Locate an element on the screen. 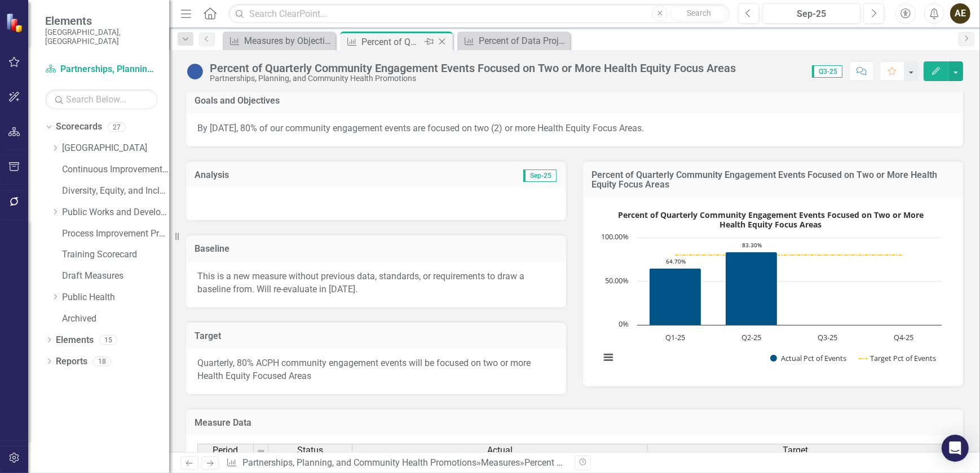 The height and width of the screenshot is (473, 980). a: Public Health is located at coordinates (116, 298).